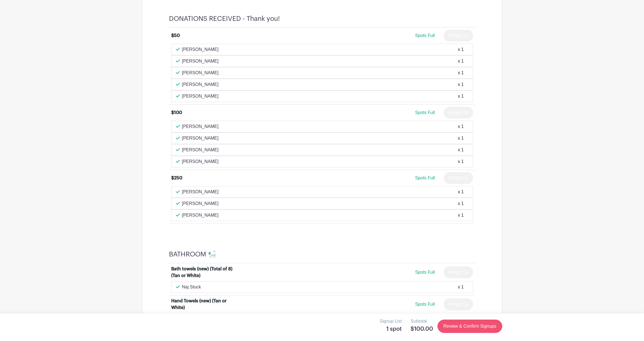 Image resolution: width=644 pixels, height=341 pixels. I want to click on h5: $100.00, so click(422, 329).